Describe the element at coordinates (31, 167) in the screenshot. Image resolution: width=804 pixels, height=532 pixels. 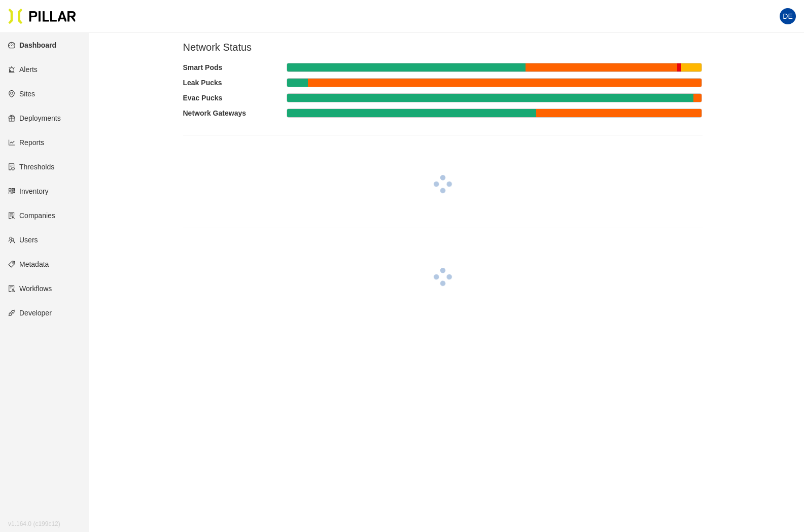
I see `a: exceptionThresholds` at that location.